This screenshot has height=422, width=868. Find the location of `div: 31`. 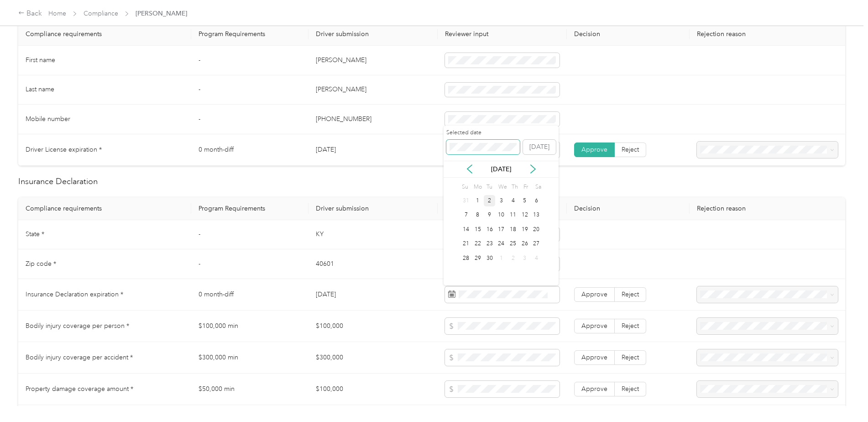

div: 31 is located at coordinates (466, 201).